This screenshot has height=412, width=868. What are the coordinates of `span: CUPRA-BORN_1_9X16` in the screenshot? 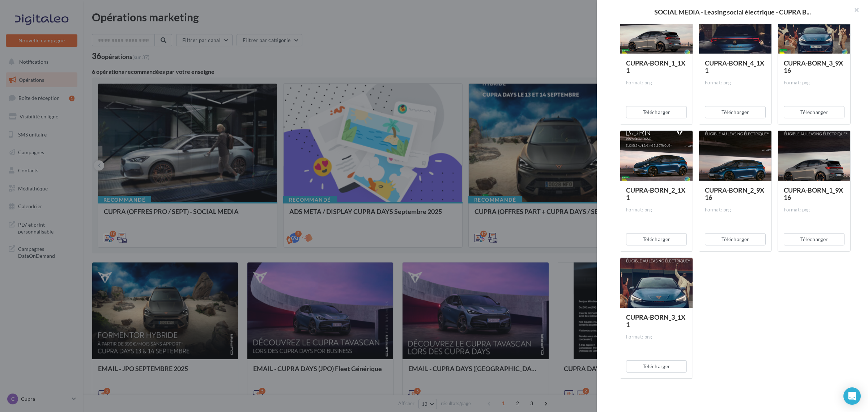 It's located at (813, 193).